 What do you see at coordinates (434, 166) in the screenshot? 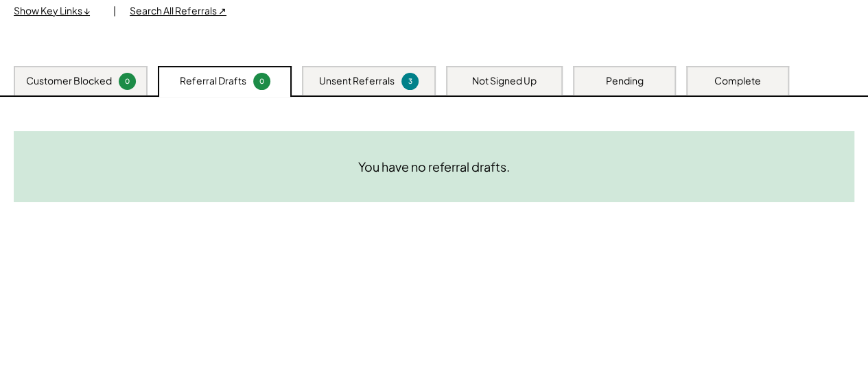
I see `div: You have no referral drafts.` at bounding box center [434, 166].